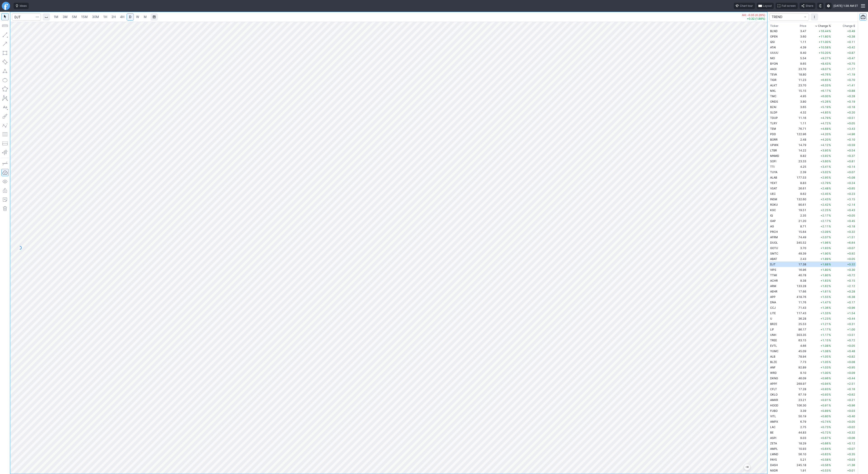  What do you see at coordinates (824, 53) in the screenshot?
I see `span: +10.20` at bounding box center [824, 53].